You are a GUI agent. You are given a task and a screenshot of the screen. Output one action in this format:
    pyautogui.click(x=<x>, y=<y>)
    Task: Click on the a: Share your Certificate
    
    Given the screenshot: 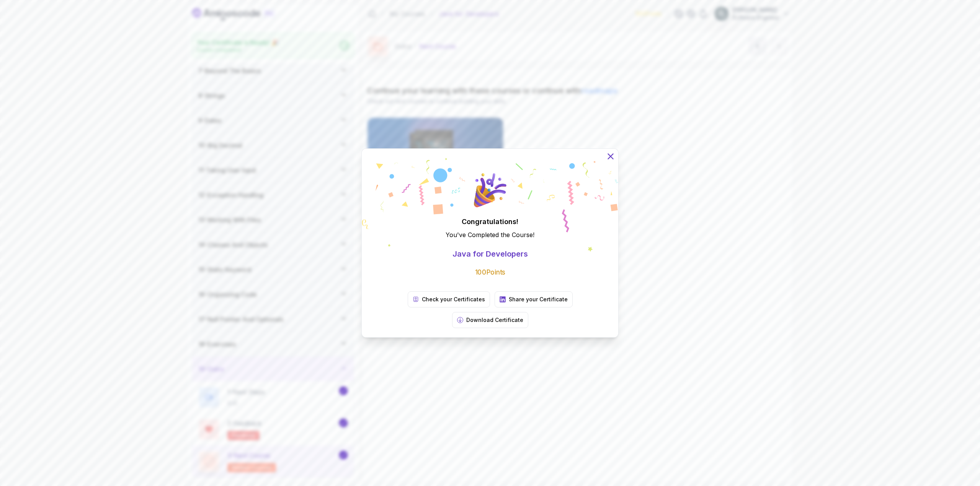 What is the action you would take?
    pyautogui.click(x=534, y=300)
    